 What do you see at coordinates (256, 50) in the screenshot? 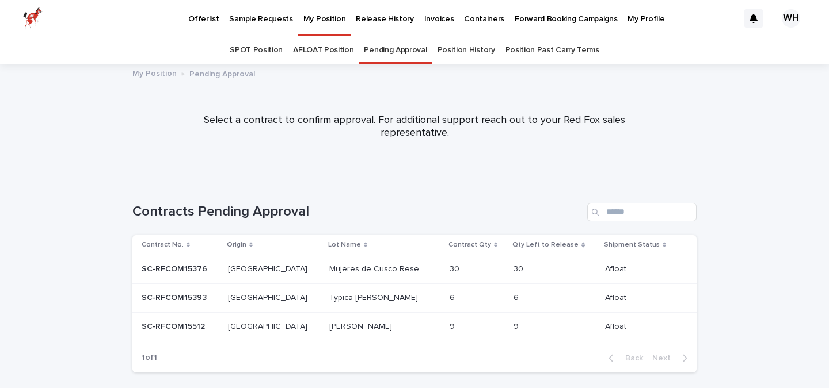
I see `a: SPOT Position` at bounding box center [256, 50].